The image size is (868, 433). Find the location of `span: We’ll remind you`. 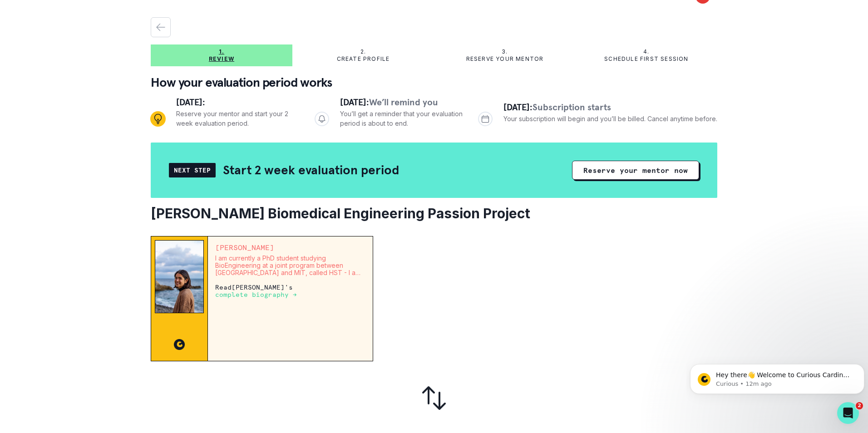

span: We’ll remind you is located at coordinates (404, 102).